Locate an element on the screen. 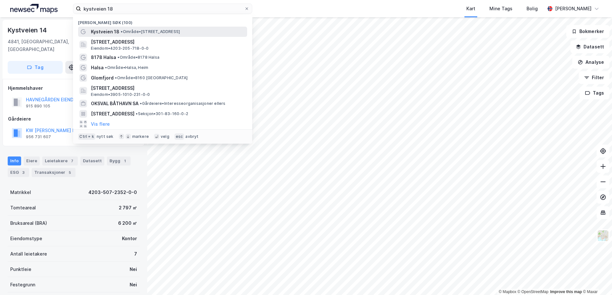 The height and width of the screenshot is (295, 612). button: Vis flere is located at coordinates (100, 124).